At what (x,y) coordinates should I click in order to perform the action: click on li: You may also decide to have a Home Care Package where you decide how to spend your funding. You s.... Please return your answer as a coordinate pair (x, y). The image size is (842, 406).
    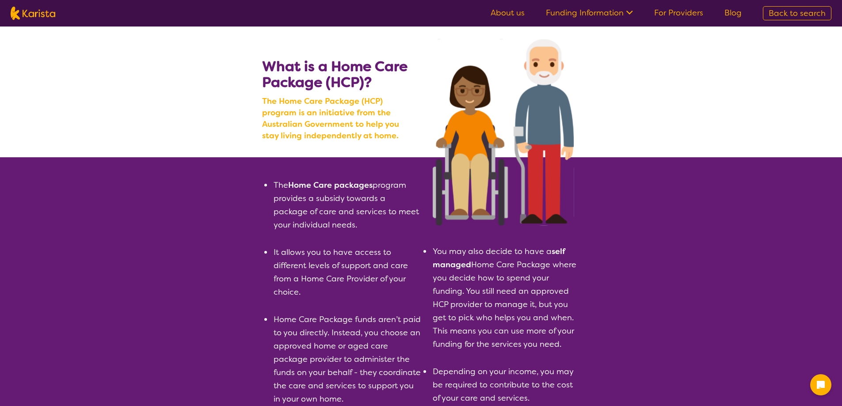
    Looking at the image, I should click on (506, 298).